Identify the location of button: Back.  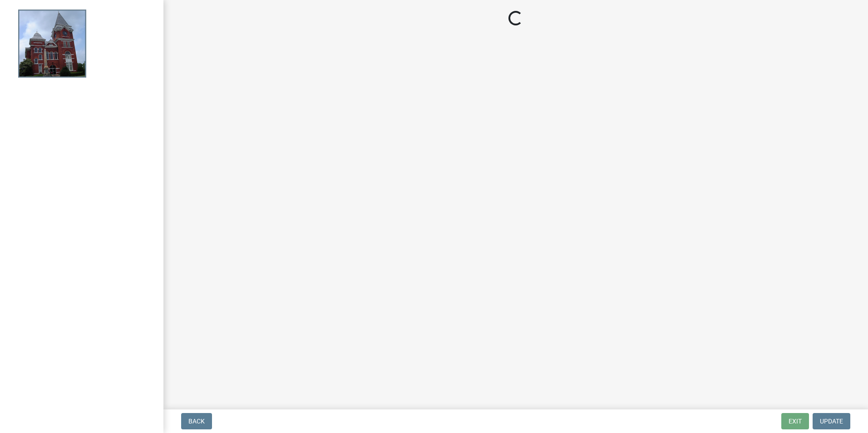
(197, 422).